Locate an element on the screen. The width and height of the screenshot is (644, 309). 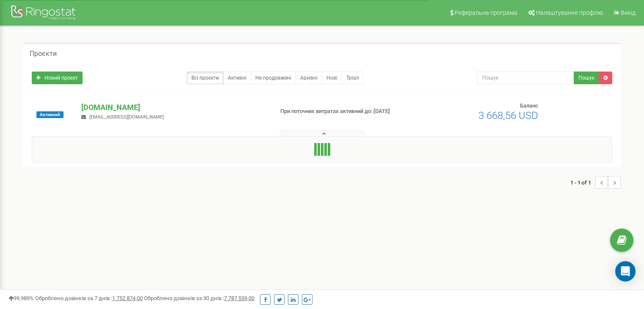
span: 99,989% is located at coordinates (21, 298).